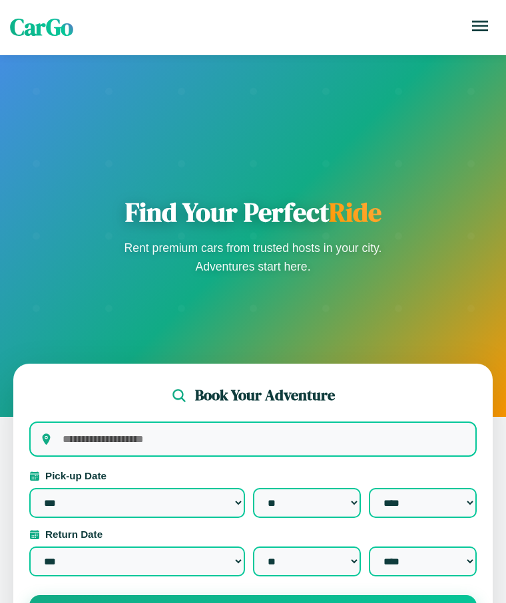 Image resolution: width=506 pixels, height=603 pixels. Describe the element at coordinates (355, 212) in the screenshot. I see `span: Ride` at that location.